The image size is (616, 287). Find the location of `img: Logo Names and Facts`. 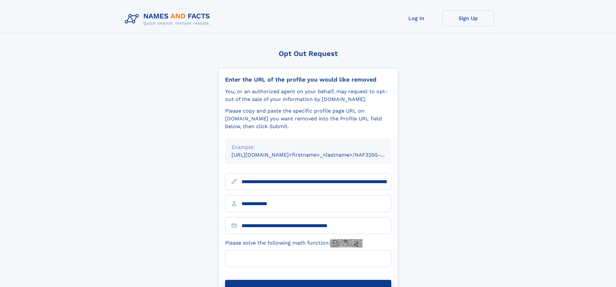

img: Logo Names and Facts is located at coordinates (169, 19).